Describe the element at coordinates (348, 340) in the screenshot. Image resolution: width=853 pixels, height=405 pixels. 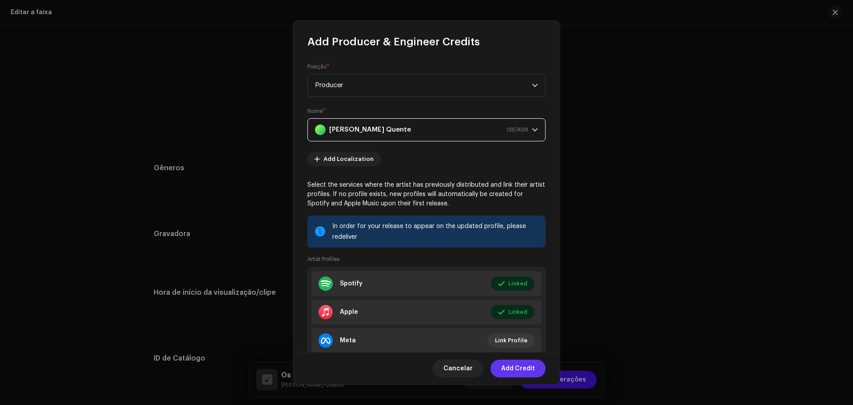
I see `div: Meta` at that location.